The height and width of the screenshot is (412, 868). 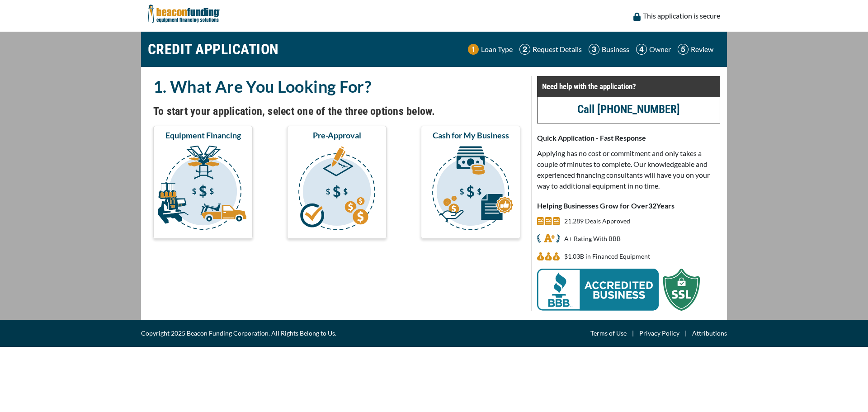 I want to click on button: Pre-Approval, so click(x=337, y=182).